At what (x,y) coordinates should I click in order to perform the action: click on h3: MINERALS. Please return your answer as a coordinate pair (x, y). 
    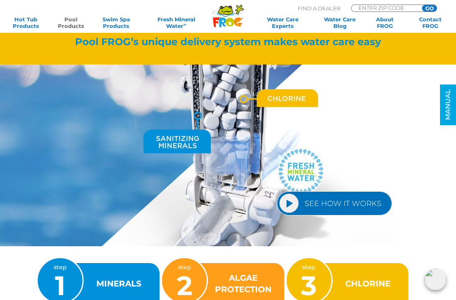
    Looking at the image, I should click on (119, 283).